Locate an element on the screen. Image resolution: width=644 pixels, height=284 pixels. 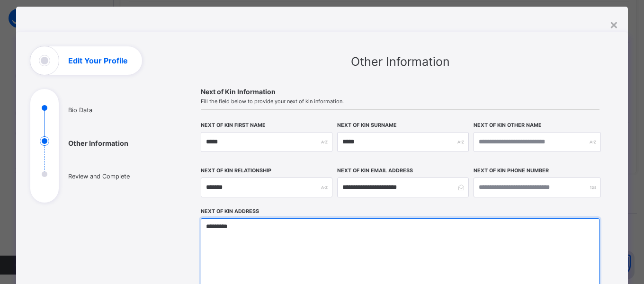
label: Next of Kin Relationship is located at coordinates (236, 171).